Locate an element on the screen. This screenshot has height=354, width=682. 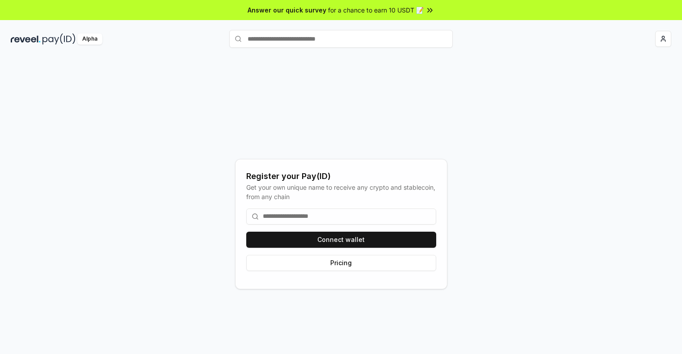
div: Register your Pay(ID) is located at coordinates (341, 177).